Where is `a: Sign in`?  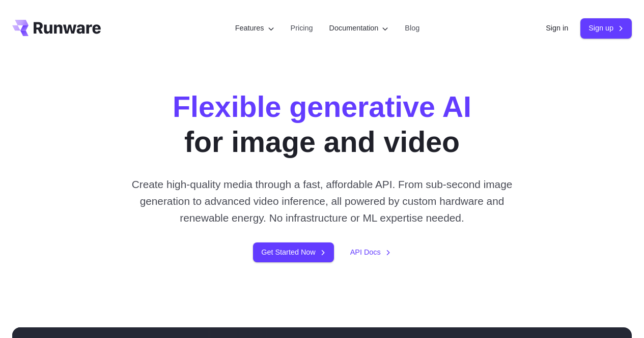
a: Sign in is located at coordinates (557, 28).